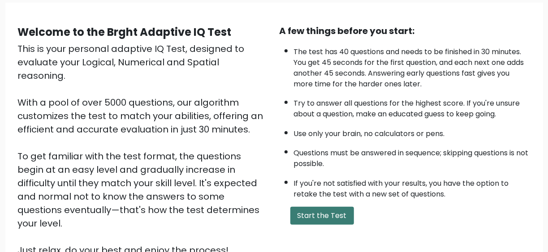 This screenshot has height=252, width=548. I want to click on b: Welcome to the Brght Adaptive IQ Test, so click(125, 32).